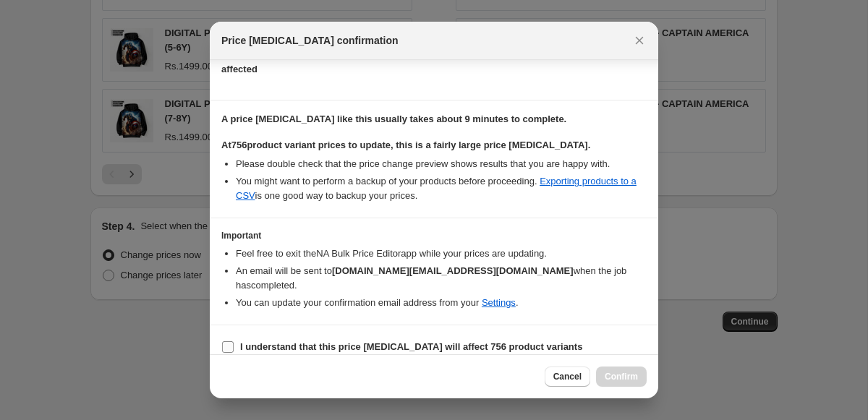  Describe the element at coordinates (441, 253) in the screenshot. I see `li: Feel free to exit the NA Bulk Price Editor app while your prices are updating.` at that location.